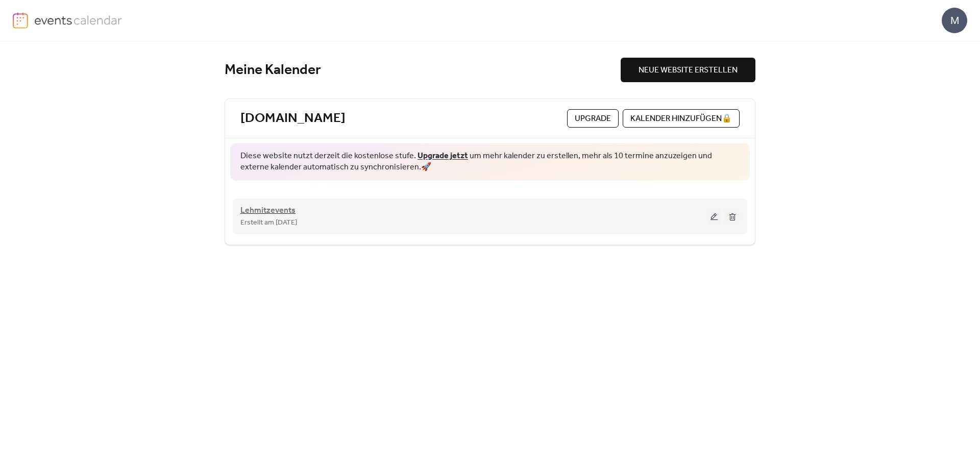 The image size is (980, 469). Describe the element at coordinates (268, 210) in the screenshot. I see `span: Lehmitzevents` at that location.